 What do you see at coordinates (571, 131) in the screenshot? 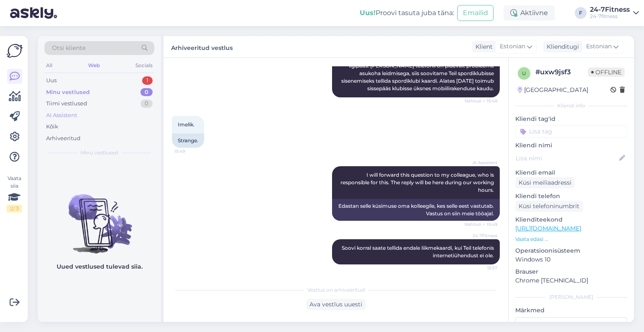
I see `input: Lisa tag` at bounding box center [571, 131].